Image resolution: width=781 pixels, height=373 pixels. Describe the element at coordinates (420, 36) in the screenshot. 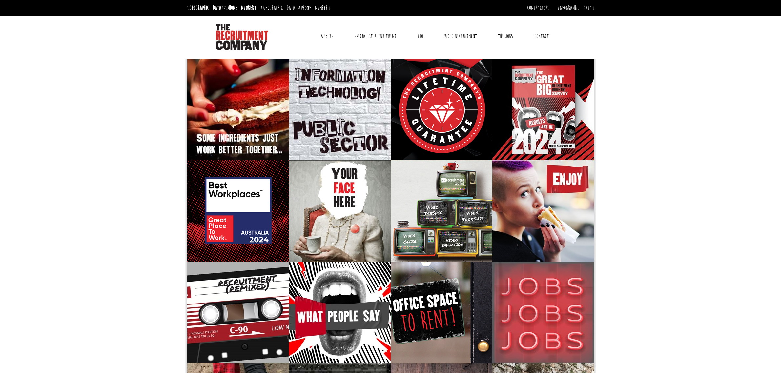

I see `a: RPO` at that location.